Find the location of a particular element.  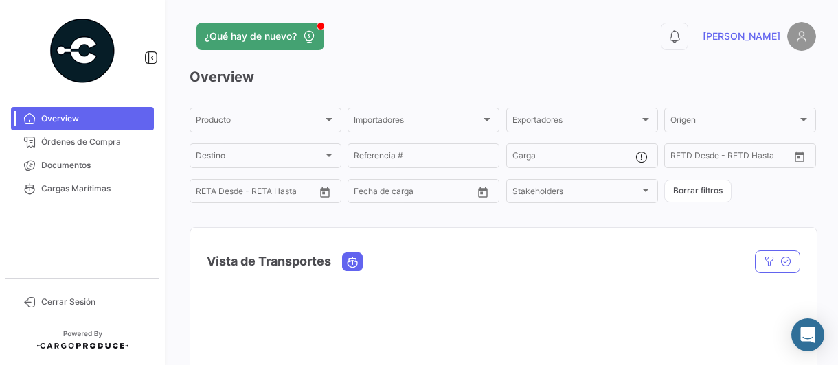

span: ¿Qué hay de nuevo? is located at coordinates (251, 36).